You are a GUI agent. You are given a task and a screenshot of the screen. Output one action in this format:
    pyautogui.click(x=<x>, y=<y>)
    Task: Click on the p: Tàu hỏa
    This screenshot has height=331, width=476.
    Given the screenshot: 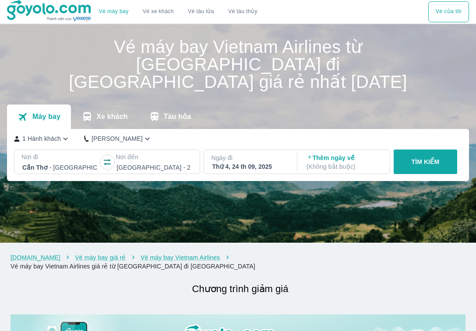 What is the action you would take?
    pyautogui.click(x=177, y=117)
    